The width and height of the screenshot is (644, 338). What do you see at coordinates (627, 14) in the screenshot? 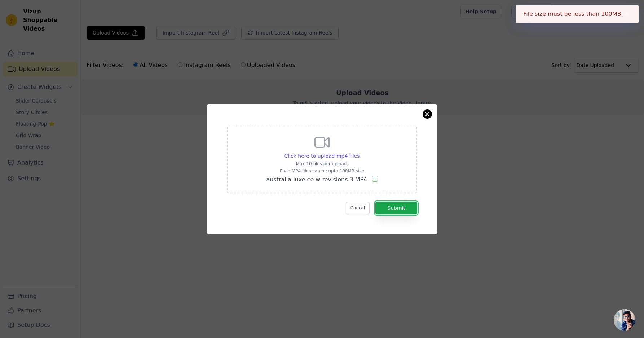
I see `button: Close` at bounding box center [627, 14].